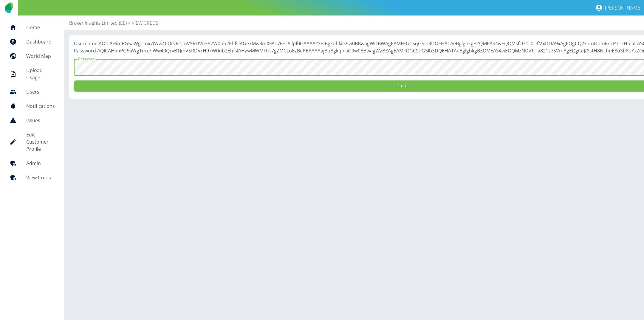 The height and width of the screenshot is (320, 644). Describe the element at coordinates (9, 8) in the screenshot. I see `img: Logo` at that location.